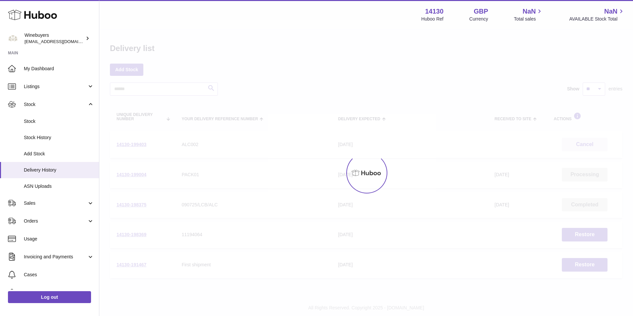 This screenshot has height=316, width=633. What do you see at coordinates (55, 203) in the screenshot?
I see `span: Sales` at bounding box center [55, 203].